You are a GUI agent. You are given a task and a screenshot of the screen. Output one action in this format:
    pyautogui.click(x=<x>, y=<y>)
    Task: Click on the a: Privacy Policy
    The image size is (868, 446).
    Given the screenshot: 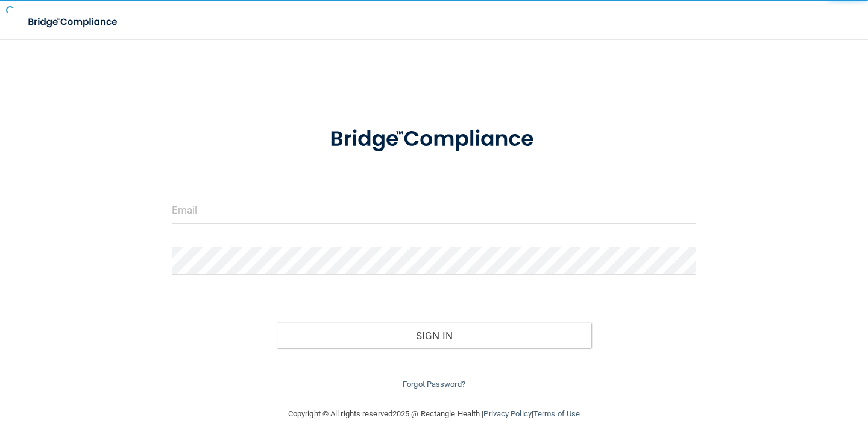 What is the action you would take?
    pyautogui.click(x=507, y=413)
    